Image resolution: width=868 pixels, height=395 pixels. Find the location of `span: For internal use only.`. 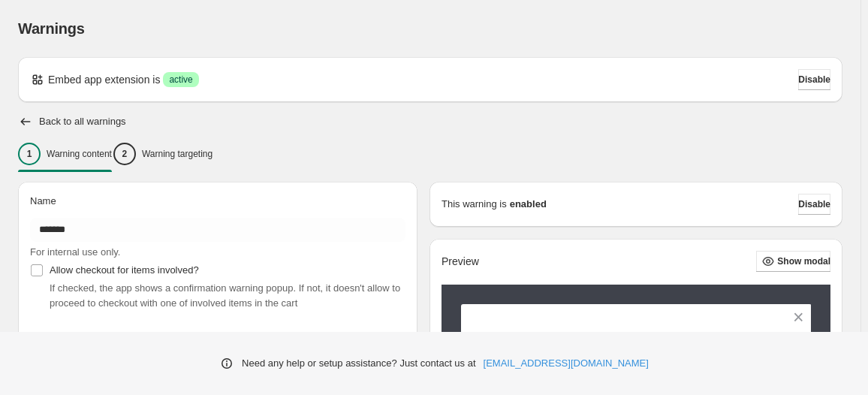

span: For internal use only. is located at coordinates (75, 252).